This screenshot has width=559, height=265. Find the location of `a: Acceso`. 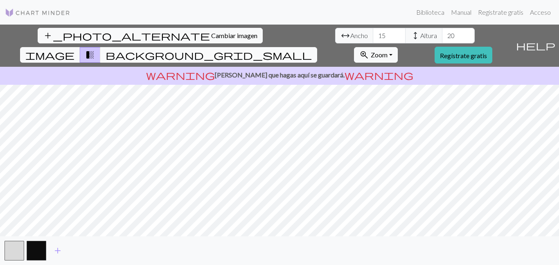

a: Acceso is located at coordinates (540, 12).